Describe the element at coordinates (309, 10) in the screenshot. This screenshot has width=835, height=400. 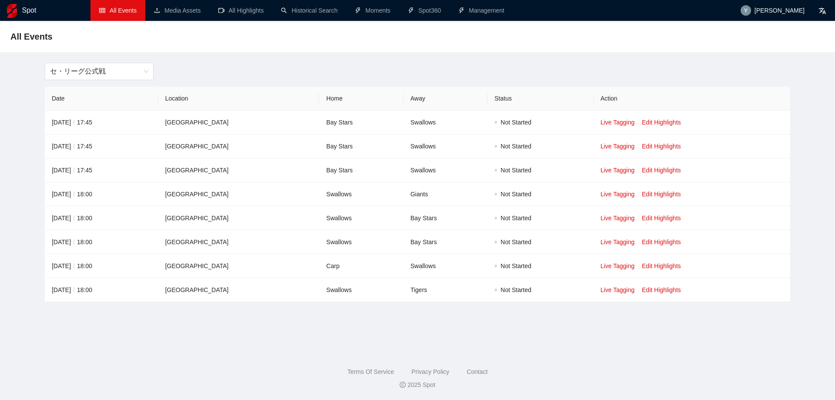
I see `a: searchHistorical Search` at that location.